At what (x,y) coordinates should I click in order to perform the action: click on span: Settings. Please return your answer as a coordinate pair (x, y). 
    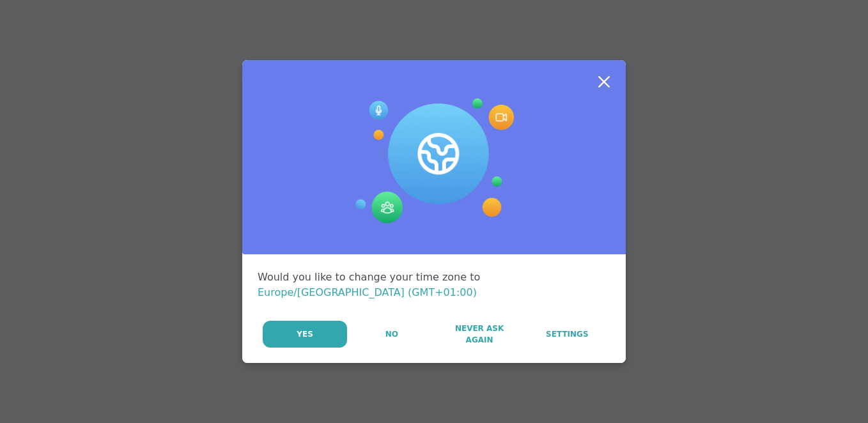
    Looking at the image, I should click on (567, 334).